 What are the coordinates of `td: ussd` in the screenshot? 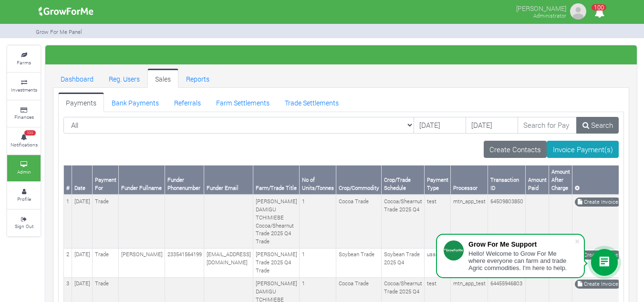 It's located at (437, 263).